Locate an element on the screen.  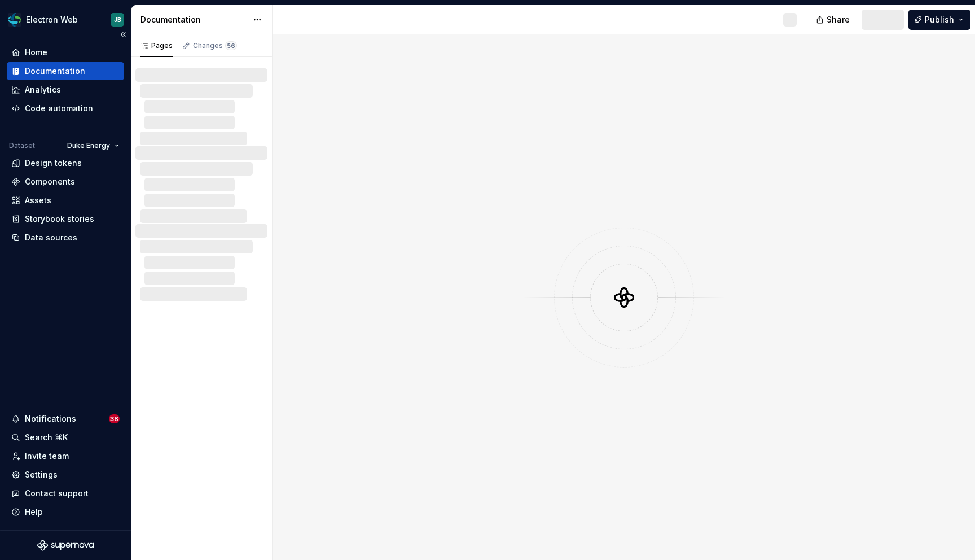
div: Dataset is located at coordinates (22, 146).